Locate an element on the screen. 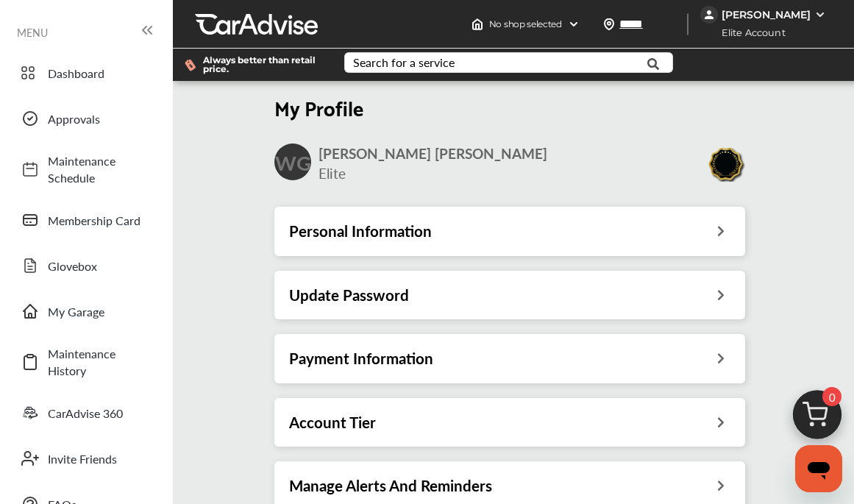 The image size is (854, 504). img: cart_icon.3d0951e8.svg is located at coordinates (818, 418).